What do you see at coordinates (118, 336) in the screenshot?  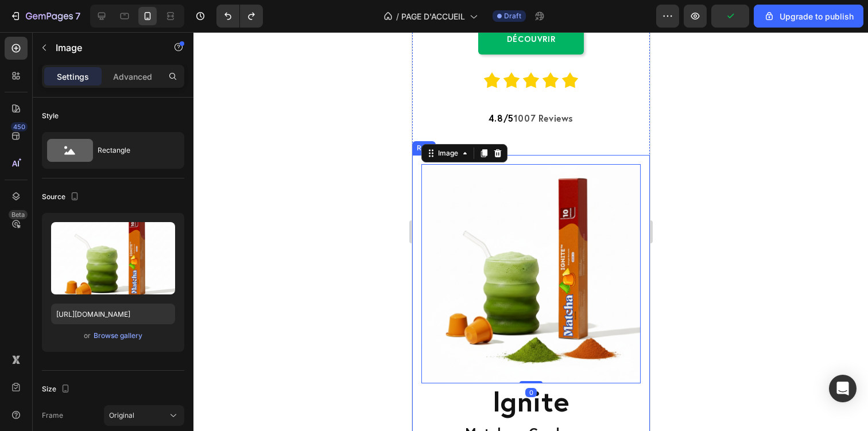 I see `button: Browse gallery` at bounding box center [118, 336].